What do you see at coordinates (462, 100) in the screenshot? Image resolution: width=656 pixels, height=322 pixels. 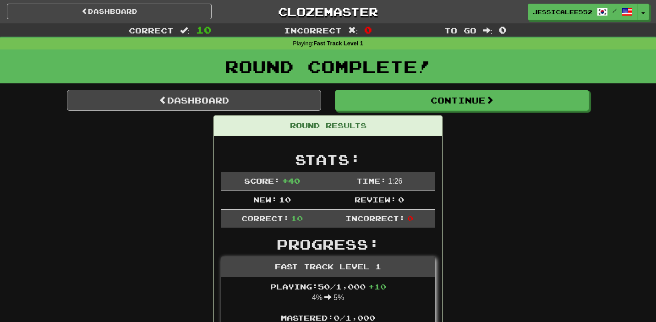 I see `button: Continue` at bounding box center [462, 100].